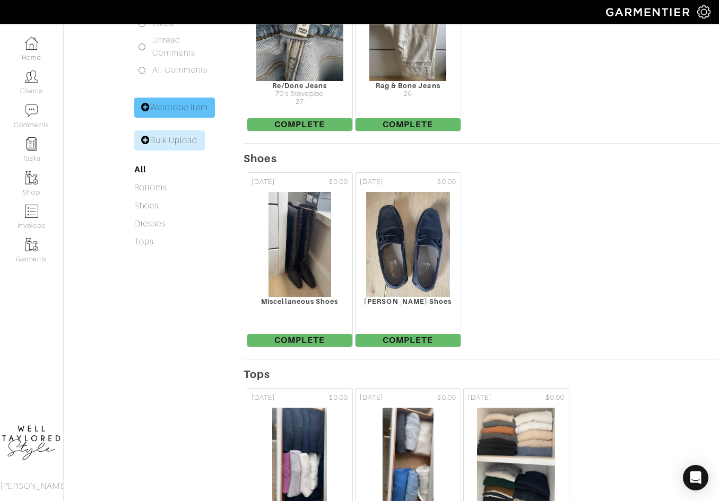 This screenshot has height=501, width=719. What do you see at coordinates (180, 70) in the screenshot?
I see `label: All Comments` at bounding box center [180, 70].